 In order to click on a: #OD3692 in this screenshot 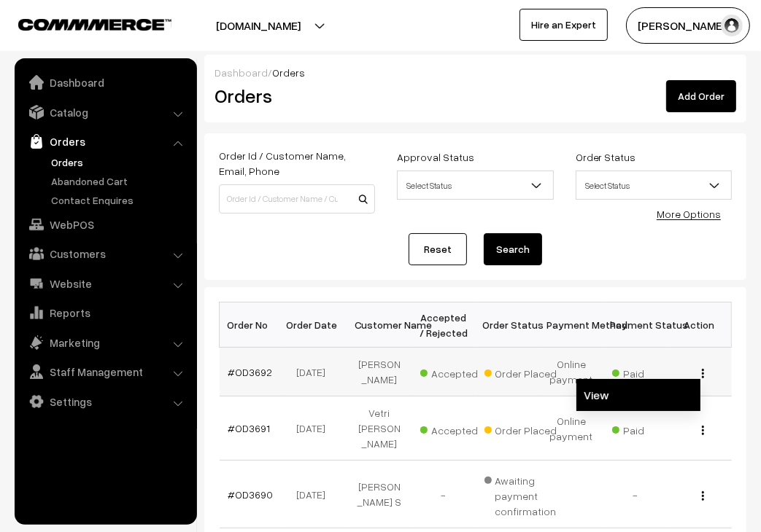, I will do `click(250, 372)`.